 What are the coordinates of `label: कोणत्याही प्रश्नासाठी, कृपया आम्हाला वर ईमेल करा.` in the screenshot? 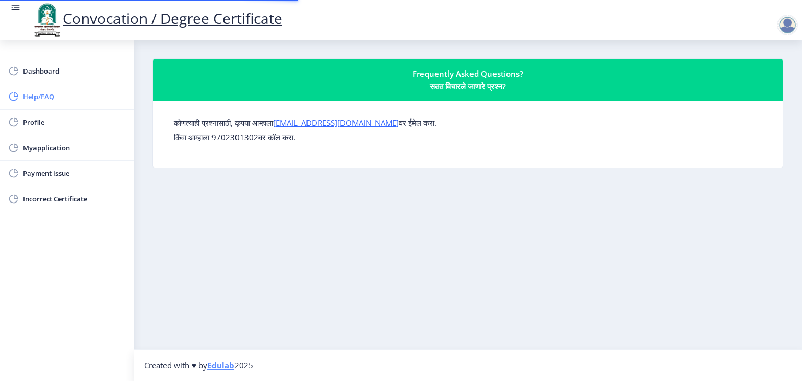 It's located at (305, 123).